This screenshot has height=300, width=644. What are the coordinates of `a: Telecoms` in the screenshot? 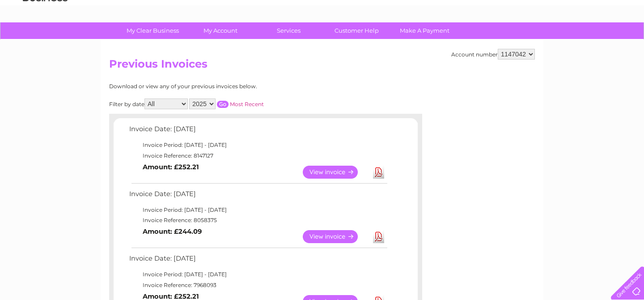 It's located at (547, 41).